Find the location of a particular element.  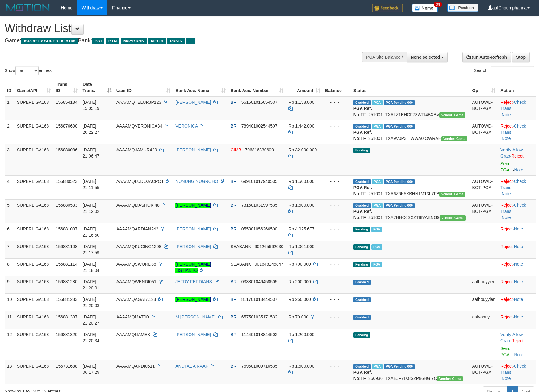

span: AAAAMQANDI0511 is located at coordinates (136, 366).